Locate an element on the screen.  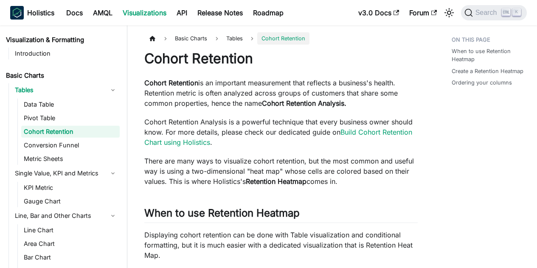
a: Visualizations is located at coordinates (144, 13).